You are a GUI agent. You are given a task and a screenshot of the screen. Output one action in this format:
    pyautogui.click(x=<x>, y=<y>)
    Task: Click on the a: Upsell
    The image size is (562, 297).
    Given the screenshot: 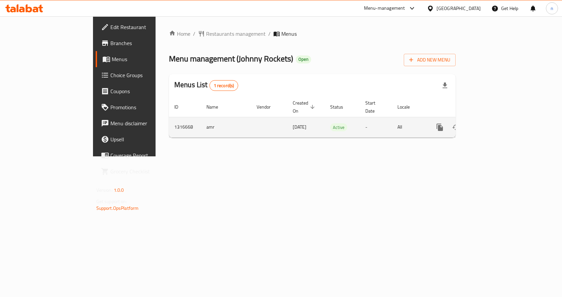 What is the action you would take?
    pyautogui.click(x=141, y=139)
    